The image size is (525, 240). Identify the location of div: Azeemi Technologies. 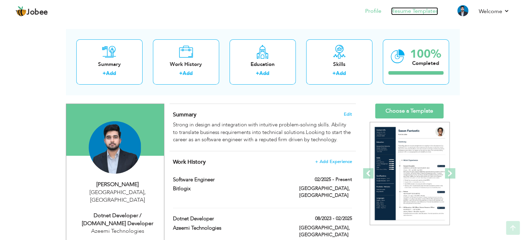
(118, 231).